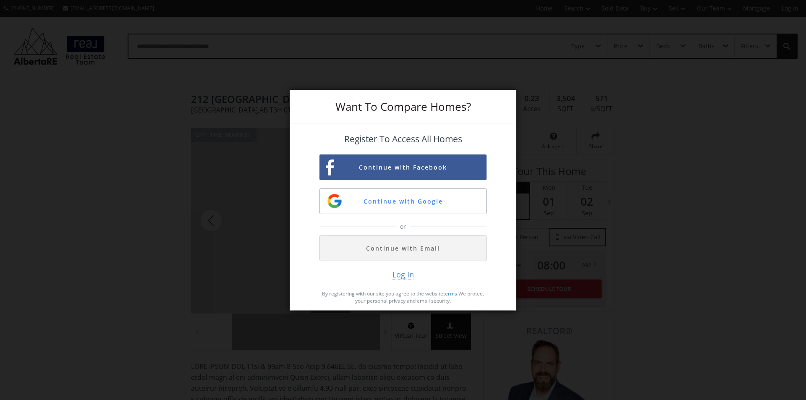 This screenshot has width=806, height=400. What do you see at coordinates (403, 227) in the screenshot?
I see `span: or` at bounding box center [403, 227].